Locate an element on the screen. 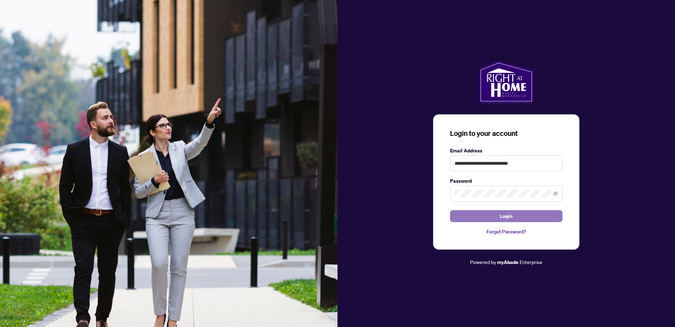  span: Enterprise is located at coordinates (531, 262).